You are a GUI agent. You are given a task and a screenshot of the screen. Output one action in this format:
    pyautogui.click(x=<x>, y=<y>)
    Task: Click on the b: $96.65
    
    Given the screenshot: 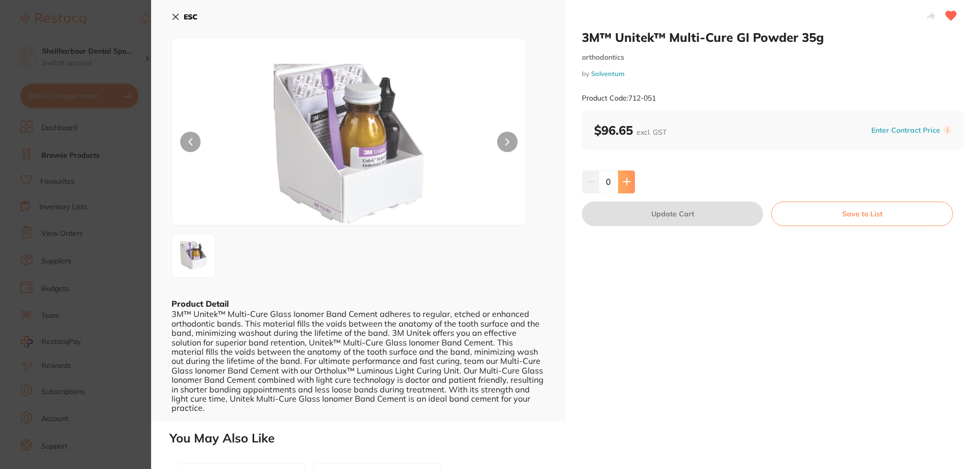 What is the action you would take?
    pyautogui.click(x=630, y=130)
    